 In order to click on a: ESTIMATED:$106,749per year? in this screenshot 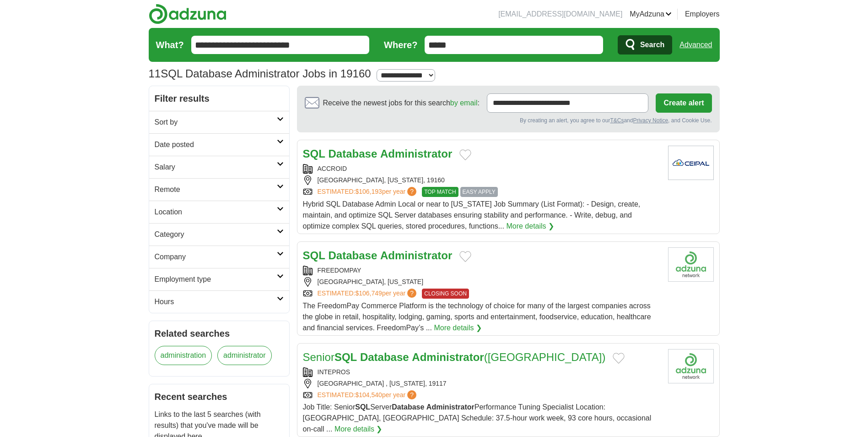, I will do `click(368, 293)`.